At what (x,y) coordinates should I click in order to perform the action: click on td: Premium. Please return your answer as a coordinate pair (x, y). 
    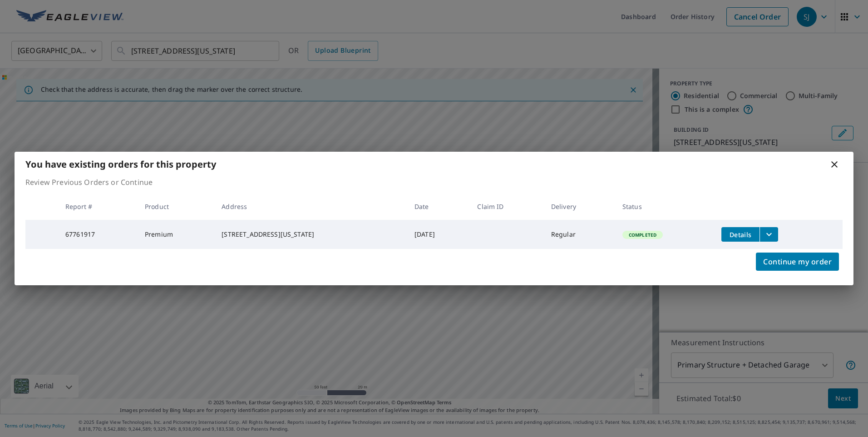
    Looking at the image, I should click on (175, 234).